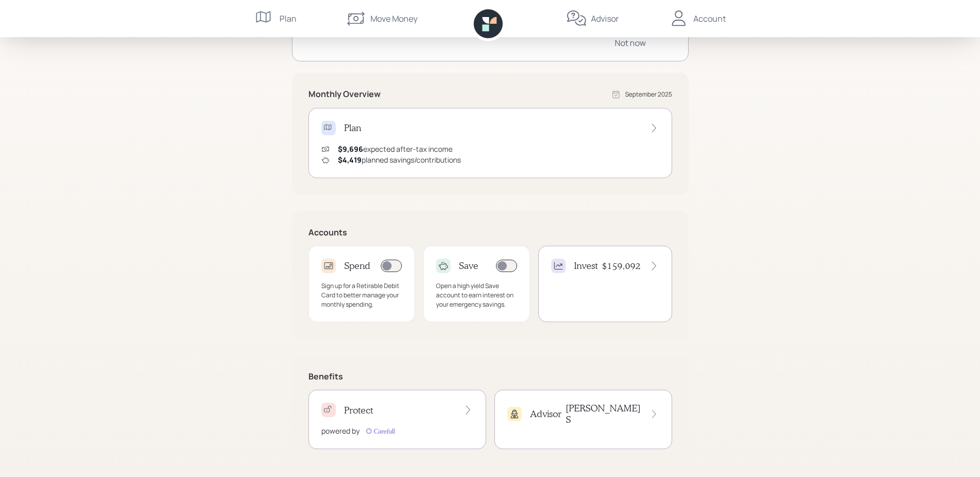 This screenshot has height=477, width=980. Describe the element at coordinates (490, 376) in the screenshot. I see `h5: Benefits` at that location.